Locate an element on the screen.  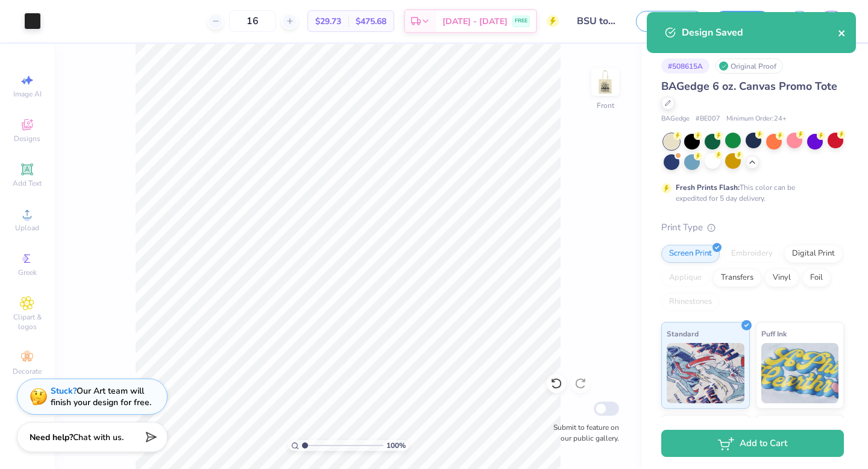
span: $29.73 is located at coordinates (328, 21).